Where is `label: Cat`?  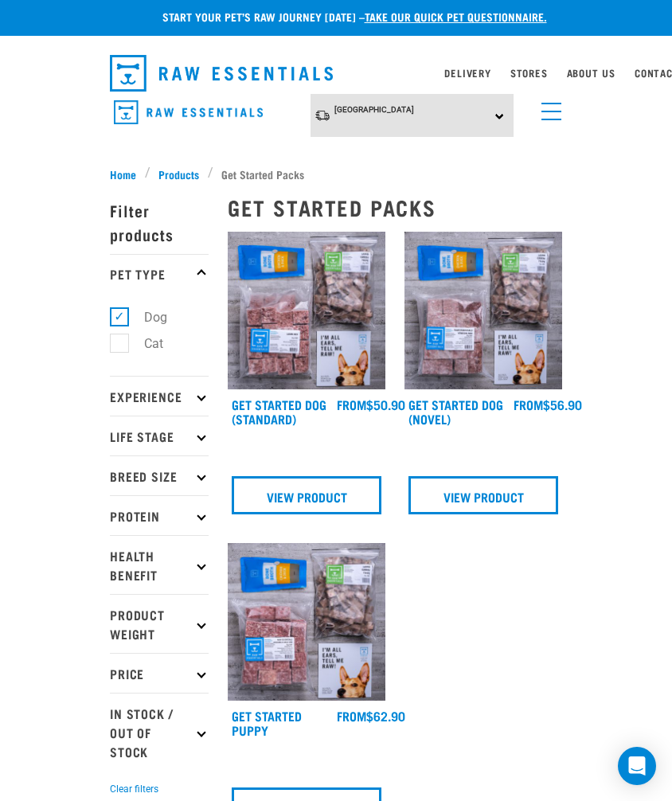
label: Cat is located at coordinates (144, 343).